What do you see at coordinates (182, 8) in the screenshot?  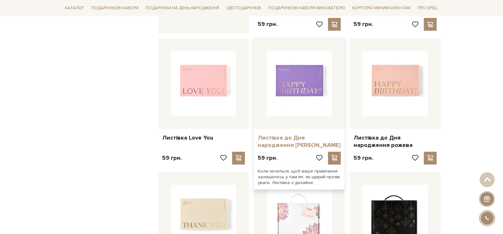 I see `a: Подарунки на День народження` at bounding box center [182, 8].